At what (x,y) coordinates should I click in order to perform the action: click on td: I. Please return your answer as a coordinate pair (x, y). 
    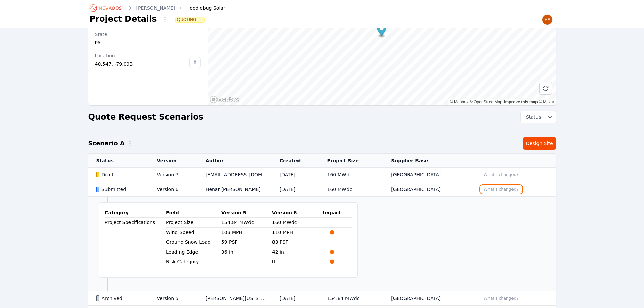
    Looking at the image, I should click on (247, 262).